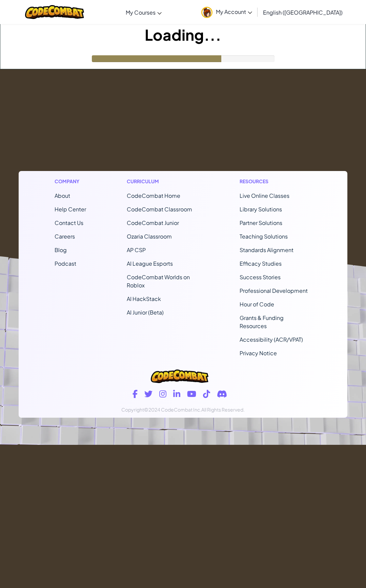 This screenshot has height=588, width=366. I want to click on a: AP CSP, so click(136, 250).